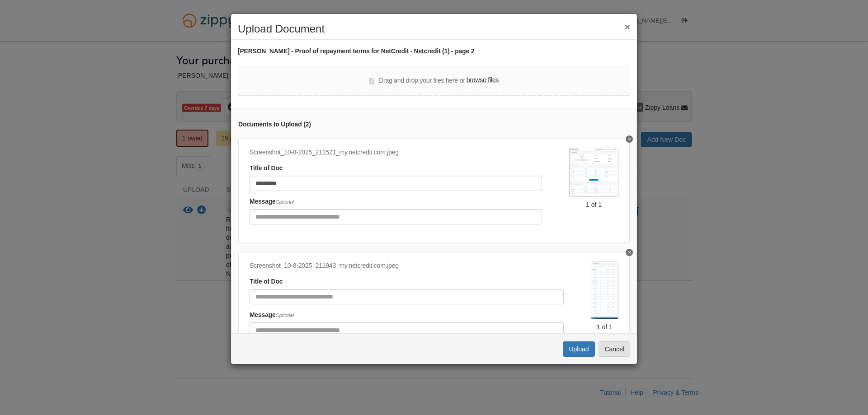  Describe the element at coordinates (604, 290) in the screenshot. I see `img: Screenshot_10-8-2025_211943_my.netcredit.com.jpeg` at that location.